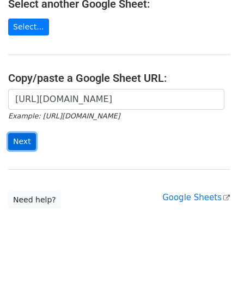 The image size is (238, 293). What do you see at coordinates (119, 78) in the screenshot?
I see `h4: Copy/paste a Google Sheet URL:` at bounding box center [119, 78].